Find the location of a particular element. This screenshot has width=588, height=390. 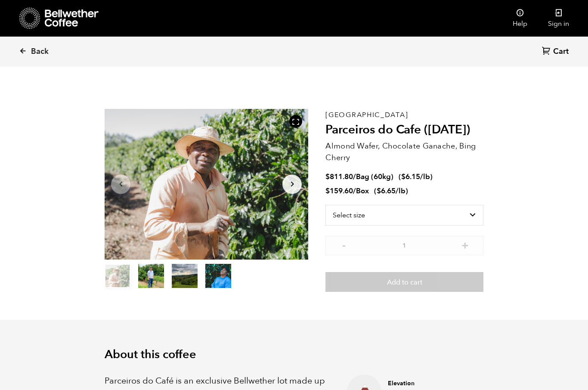

button: Add to cart is located at coordinates (405, 282).